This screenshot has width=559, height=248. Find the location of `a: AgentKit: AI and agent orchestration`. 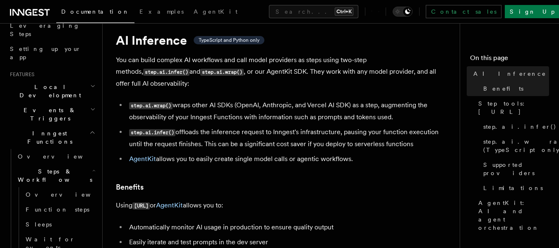

a: AgentKit: AI and agent orchestration is located at coordinates (512, 215).